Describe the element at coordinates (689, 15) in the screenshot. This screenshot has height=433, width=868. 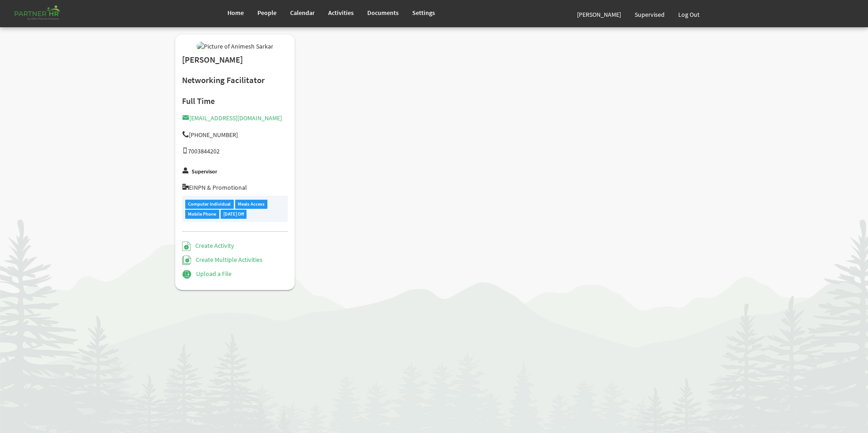
I see `a: Log Out` at that location.